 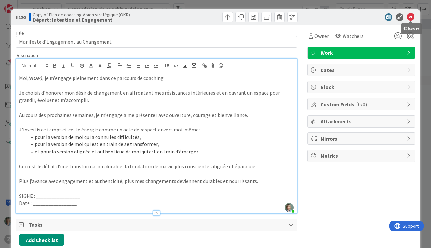 I want to click on span: Attachments, so click(x=362, y=121).